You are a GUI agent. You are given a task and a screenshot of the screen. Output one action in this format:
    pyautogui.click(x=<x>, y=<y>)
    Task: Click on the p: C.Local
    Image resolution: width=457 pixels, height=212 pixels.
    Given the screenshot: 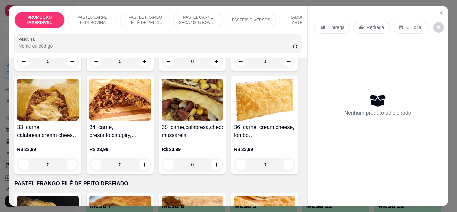 What is the action you would take?
    pyautogui.click(x=415, y=27)
    